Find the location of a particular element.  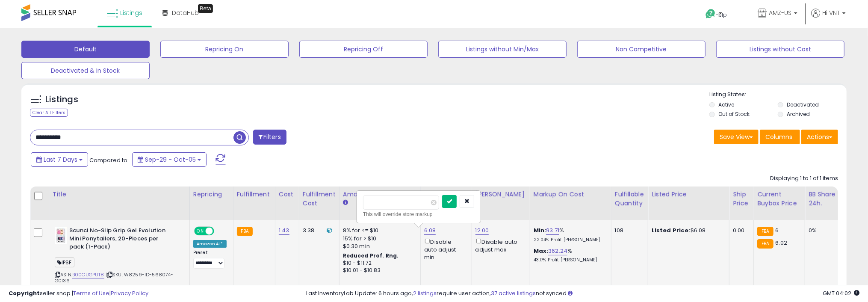

span: 2025-10-13 04:02 GMT is located at coordinates (841, 293).